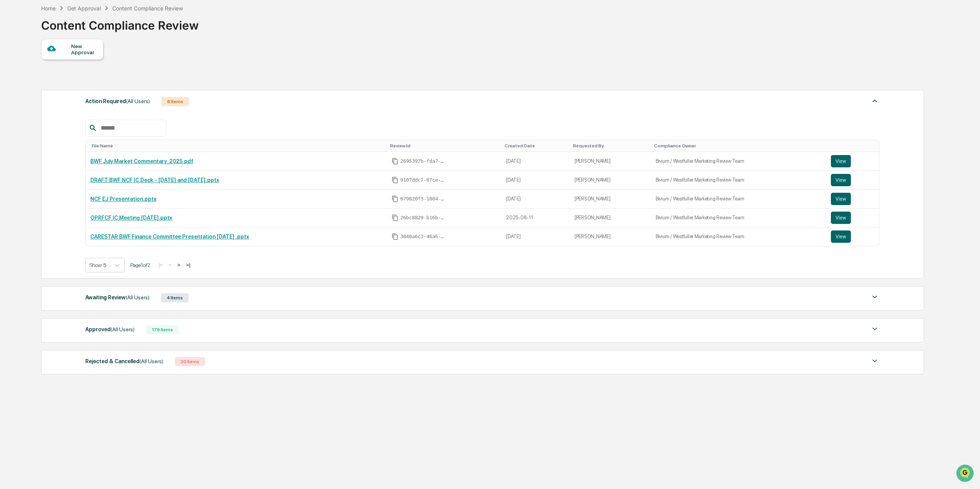 The width and height of the screenshot is (980, 489). Describe the element at coordinates (85, 132) in the screenshot. I see `span: Pylon` at that location.